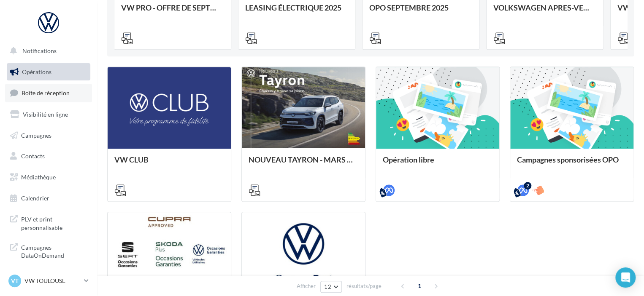 This screenshot has height=296, width=644. I want to click on div: OPO SEPTEMBRE 2025, so click(421, 11).